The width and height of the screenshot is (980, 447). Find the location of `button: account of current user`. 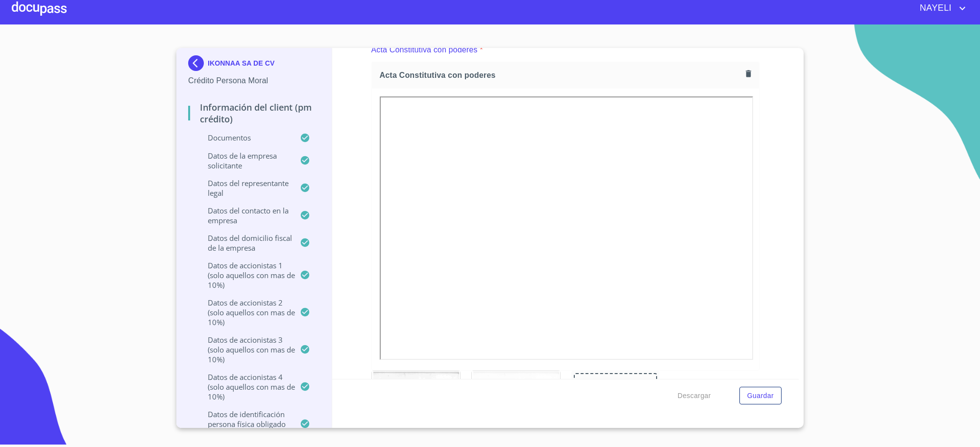

button: account of current user is located at coordinates (941, 8).